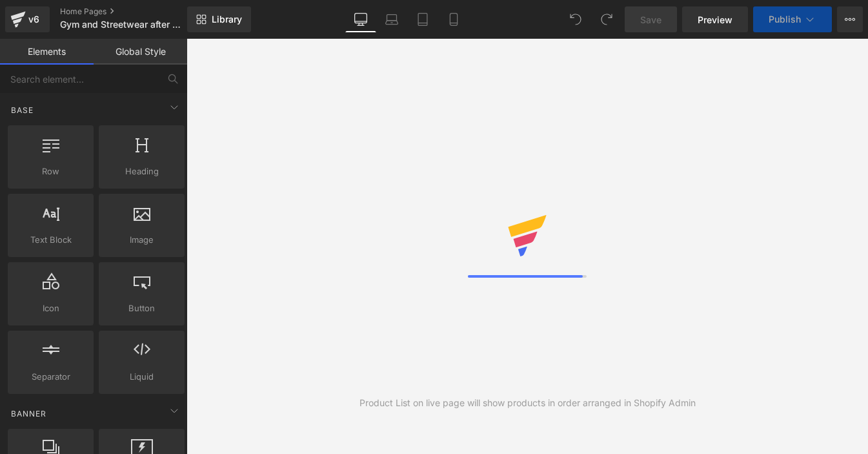 This screenshot has width=868, height=454. Describe the element at coordinates (51, 171) in the screenshot. I see `span: Row` at that location.